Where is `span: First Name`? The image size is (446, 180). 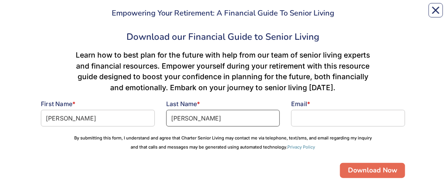 span: First Name is located at coordinates (56, 104).